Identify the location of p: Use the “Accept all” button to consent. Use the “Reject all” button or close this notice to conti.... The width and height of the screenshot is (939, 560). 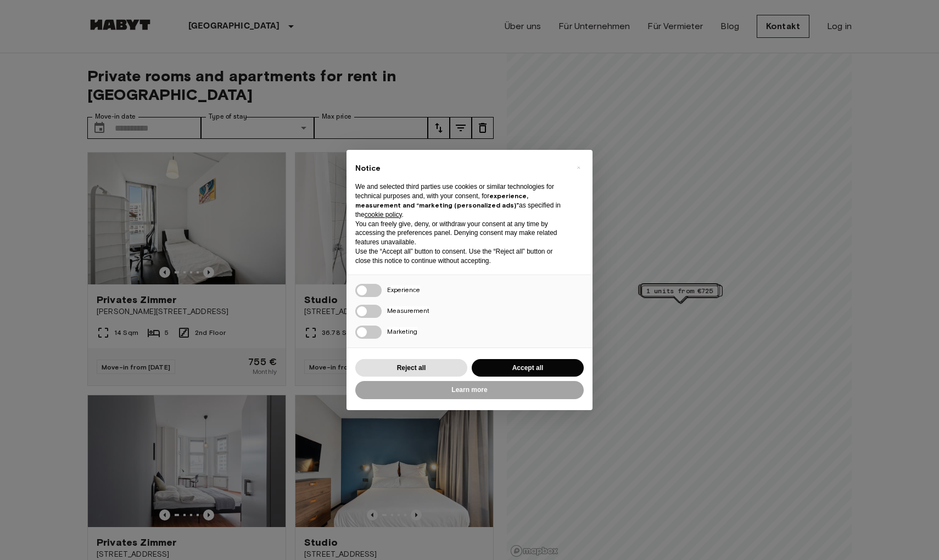
(460, 256).